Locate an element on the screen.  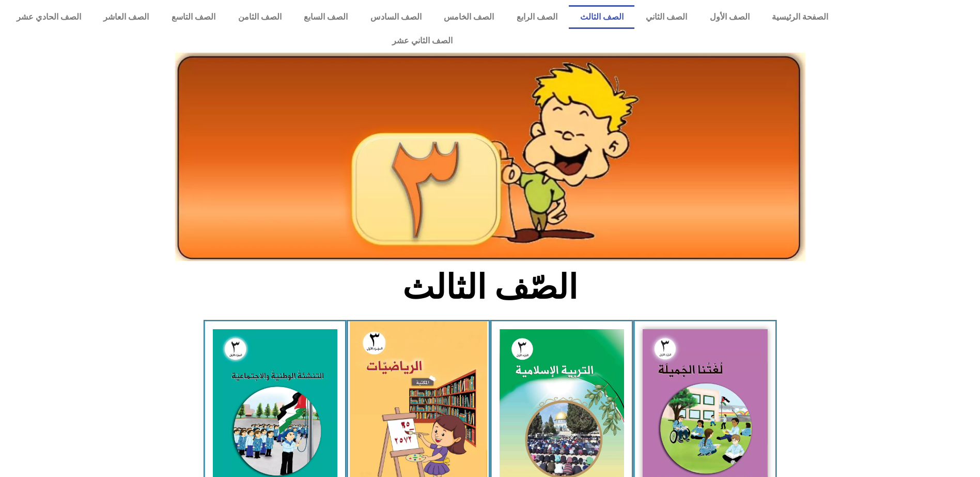
a: الصف الثاني عشر is located at coordinates (422, 41).